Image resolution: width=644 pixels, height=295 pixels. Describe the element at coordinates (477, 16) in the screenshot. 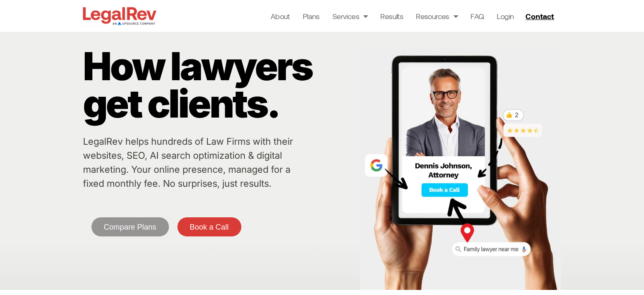

I see `a: FAQ` at that location.